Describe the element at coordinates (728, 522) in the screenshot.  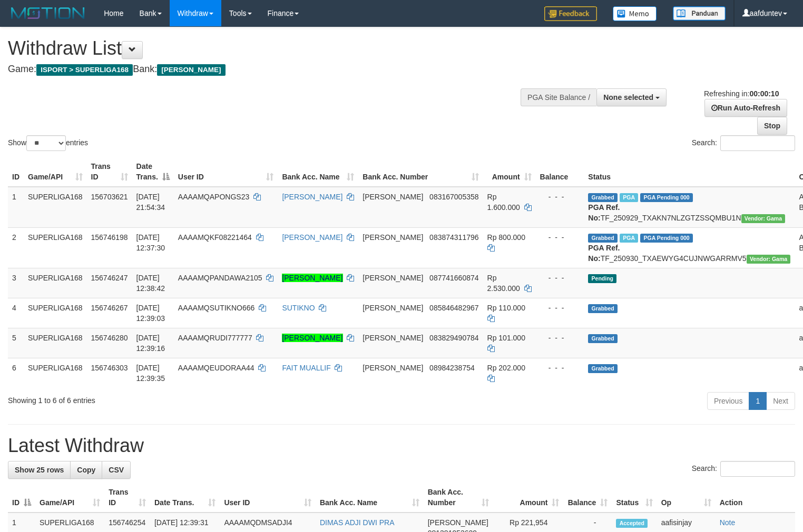
I see `a: Note` at that location.